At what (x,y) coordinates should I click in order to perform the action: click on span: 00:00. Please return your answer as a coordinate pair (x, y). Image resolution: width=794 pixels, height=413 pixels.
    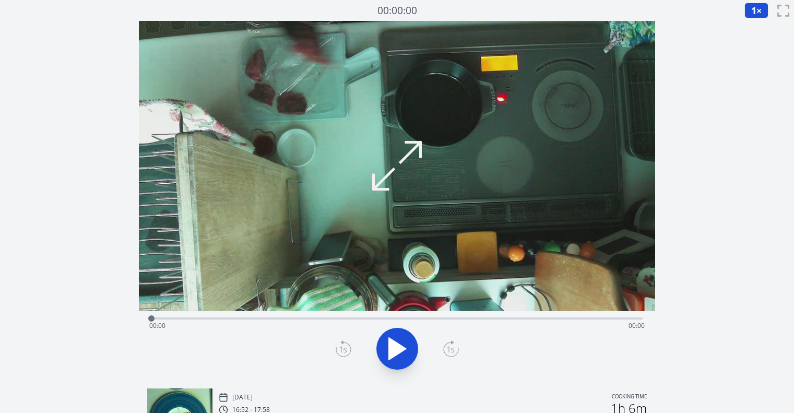
    Looking at the image, I should click on (637, 325).